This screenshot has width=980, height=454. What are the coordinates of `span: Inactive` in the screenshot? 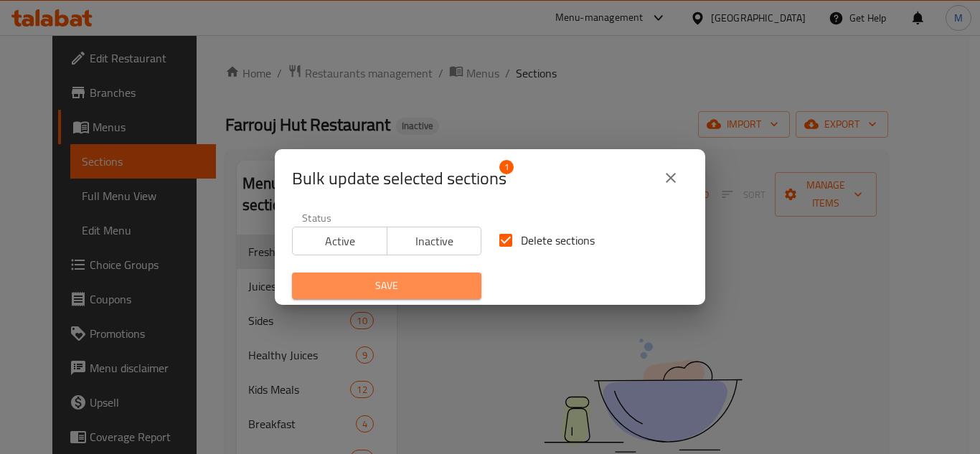 It's located at (435, 241).